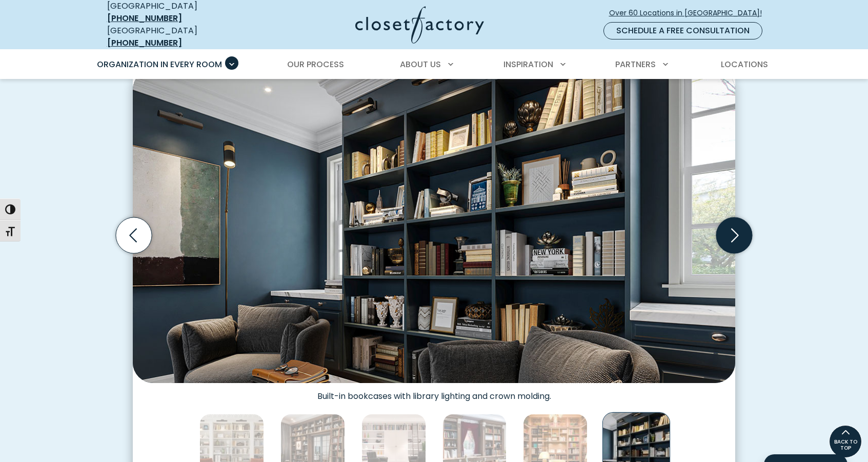  I want to click on img: Built-in bookcases with library lighting and crown molding., so click(434, 226).